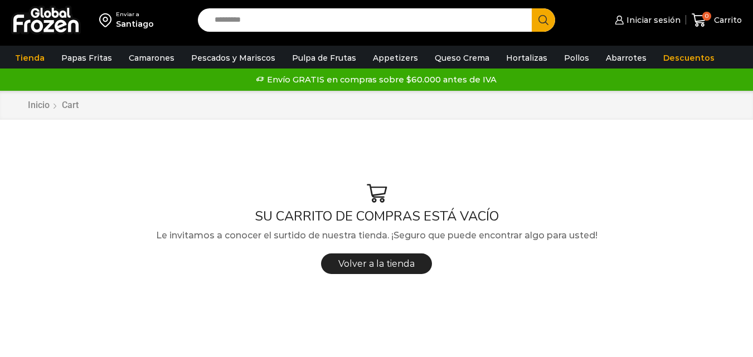 The image size is (753, 357). I want to click on a: Volver a la tienda, so click(376, 264).